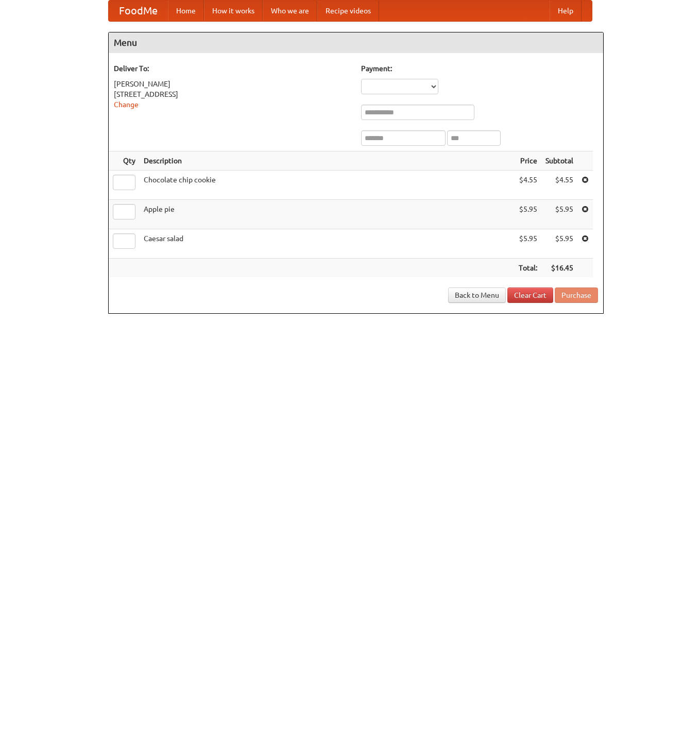  I want to click on th: Price, so click(528, 161).